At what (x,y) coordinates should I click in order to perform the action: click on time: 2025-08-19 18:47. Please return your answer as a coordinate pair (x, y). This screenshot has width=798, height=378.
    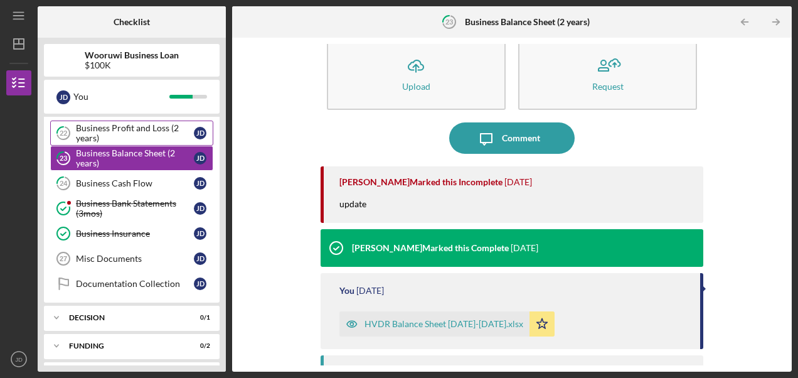
    Looking at the image, I should click on (518, 182).